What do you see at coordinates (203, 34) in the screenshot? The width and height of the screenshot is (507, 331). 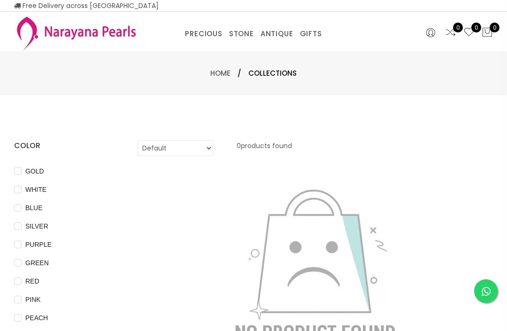 I see `a: PRECIOUS` at bounding box center [203, 34].